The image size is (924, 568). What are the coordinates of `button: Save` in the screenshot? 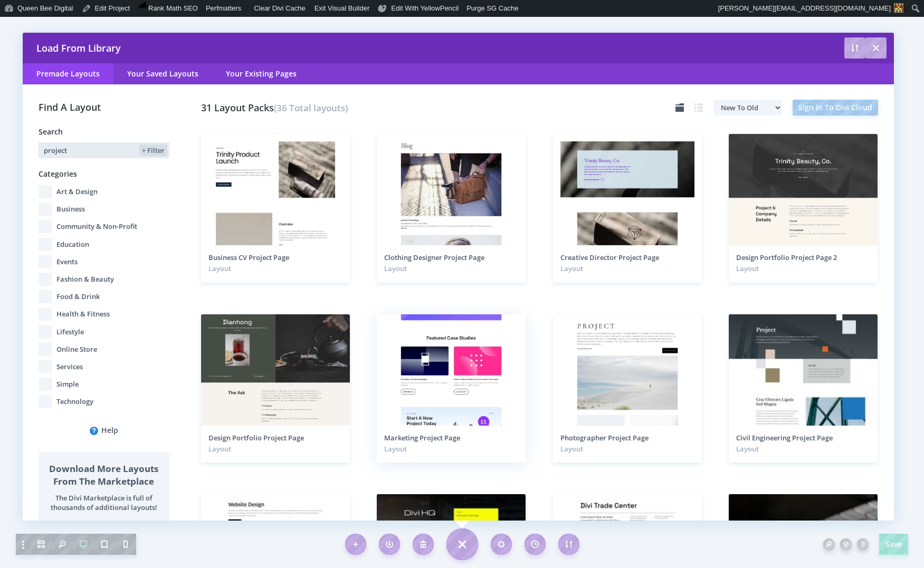 It's located at (893, 544).